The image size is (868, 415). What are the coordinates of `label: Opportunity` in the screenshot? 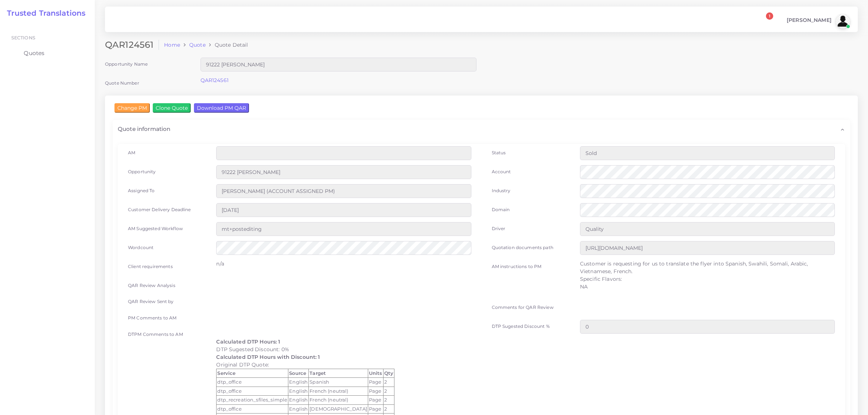 It's located at (142, 171).